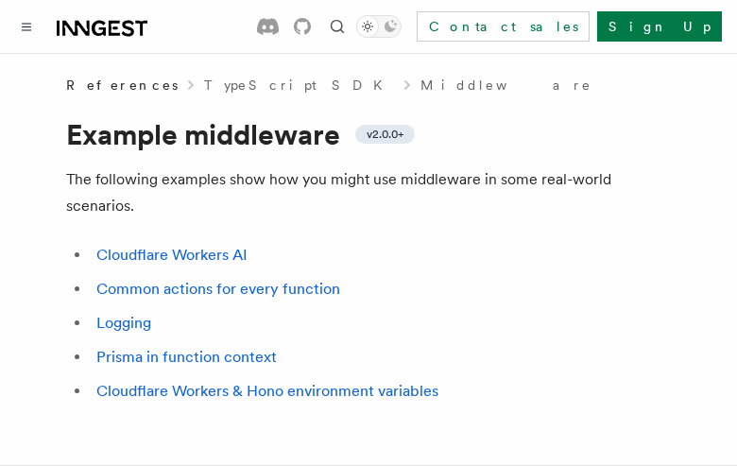 This screenshot has width=737, height=466. I want to click on button: Toggle navigation, so click(26, 26).